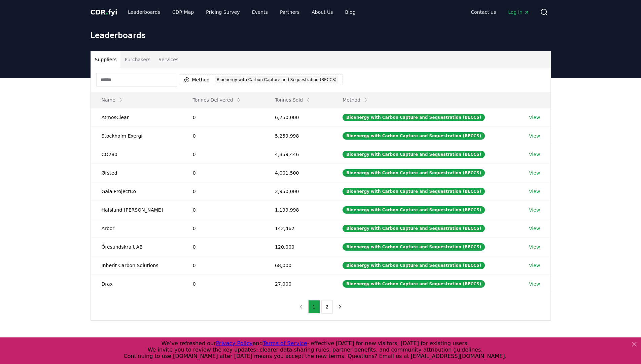 This screenshot has width=641, height=364. Describe the element at coordinates (298, 246) in the screenshot. I see `td: 120,000` at that location.